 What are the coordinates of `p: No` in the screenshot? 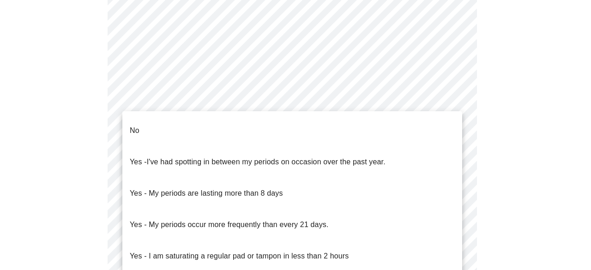 It's located at (134, 131).